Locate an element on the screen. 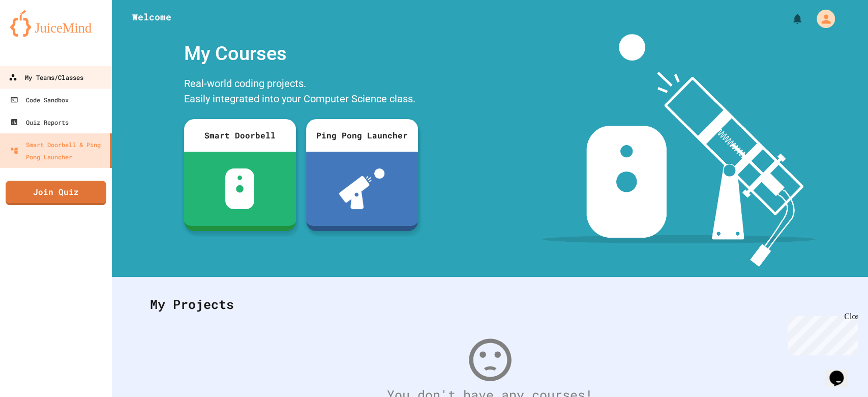 This screenshot has width=868, height=397. div: My Notifications is located at coordinates (789, 19).